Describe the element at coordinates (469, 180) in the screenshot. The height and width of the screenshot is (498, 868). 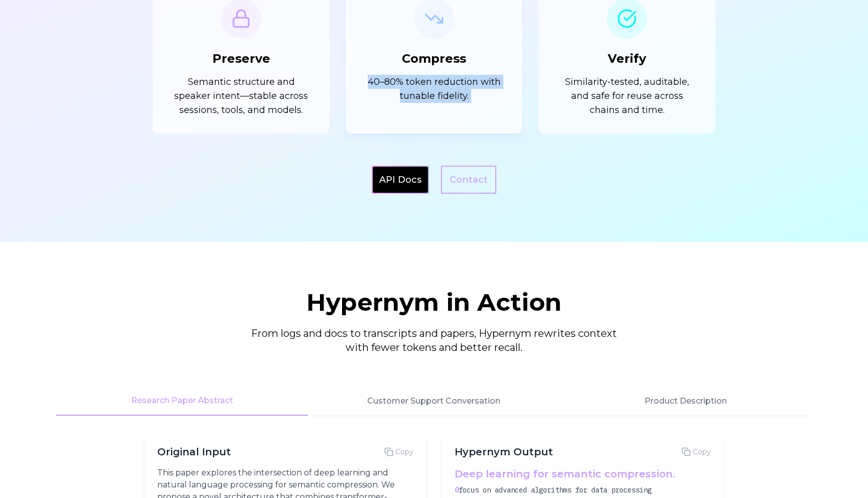
I see `a: Contact` at that location.